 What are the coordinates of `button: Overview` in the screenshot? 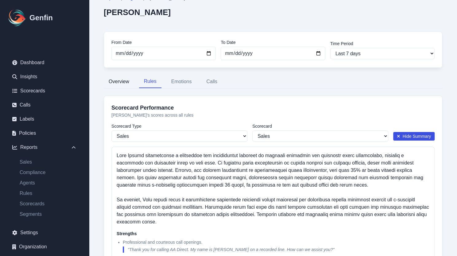 It's located at (119, 82).